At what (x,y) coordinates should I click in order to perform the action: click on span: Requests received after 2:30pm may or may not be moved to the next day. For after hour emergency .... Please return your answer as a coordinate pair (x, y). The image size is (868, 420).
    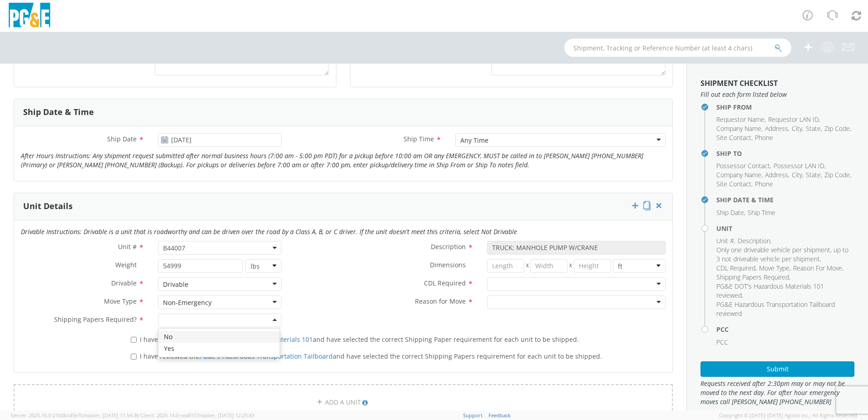
    Looking at the image, I should click on (777, 393).